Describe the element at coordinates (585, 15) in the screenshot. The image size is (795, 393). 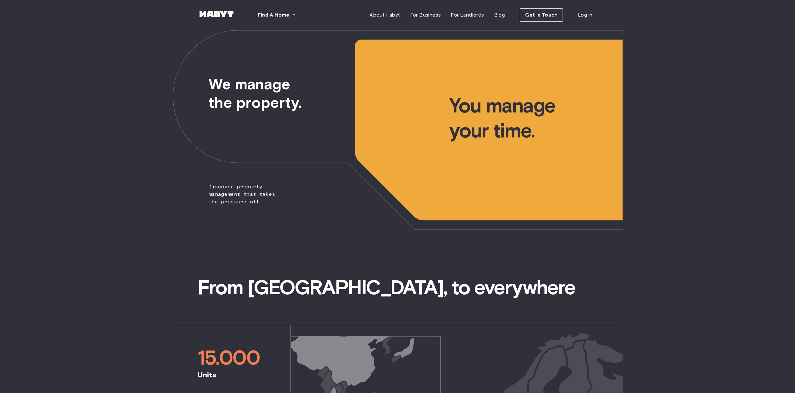
I see `span: Log in` at that location.